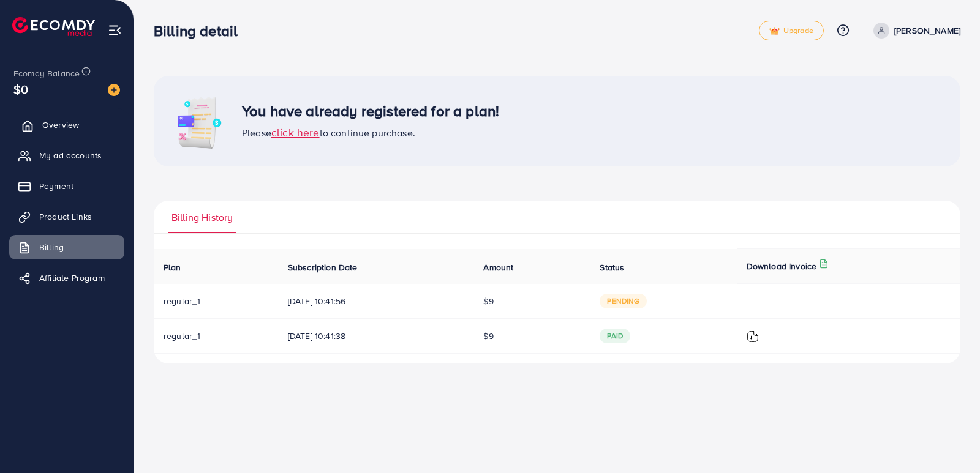 The height and width of the screenshot is (473, 980). I want to click on span: Upgrade, so click(792, 30).